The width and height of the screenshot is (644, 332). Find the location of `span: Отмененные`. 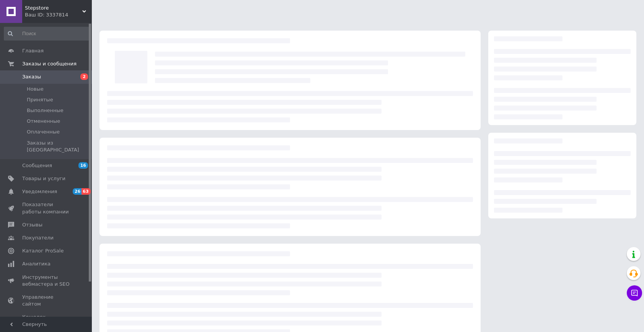

span: Отмененные is located at coordinates (43, 121).